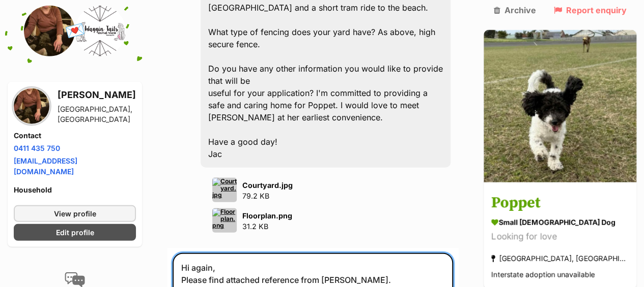 This screenshot has width=644, height=287. What do you see at coordinates (543, 275) in the screenshot?
I see `span: Interstate adoption unavailable` at bounding box center [543, 275].